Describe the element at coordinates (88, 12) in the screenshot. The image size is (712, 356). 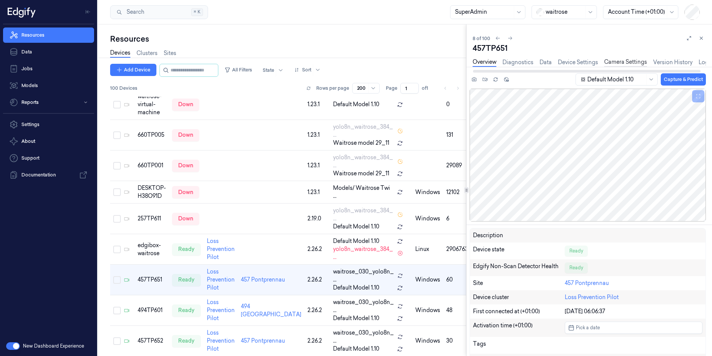
I see `button: Toggle Navigation` at that location.